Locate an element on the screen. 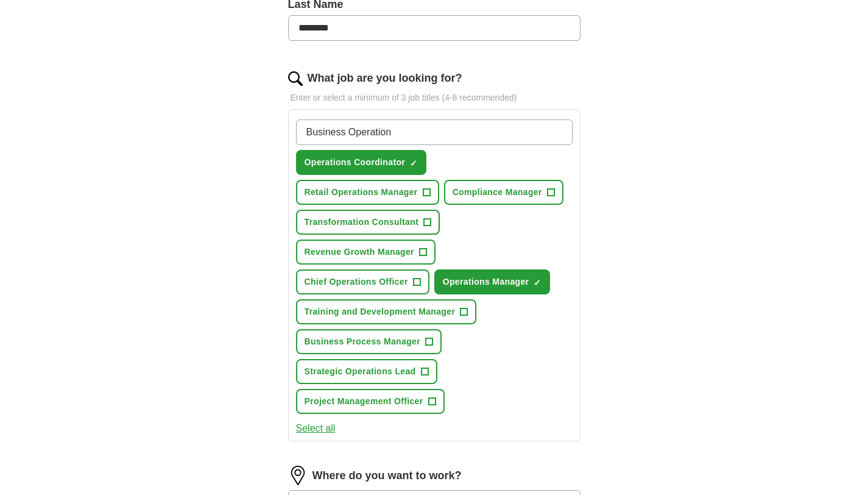 Image resolution: width=868 pixels, height=495 pixels. button: Project Management Officer is located at coordinates (371, 401).